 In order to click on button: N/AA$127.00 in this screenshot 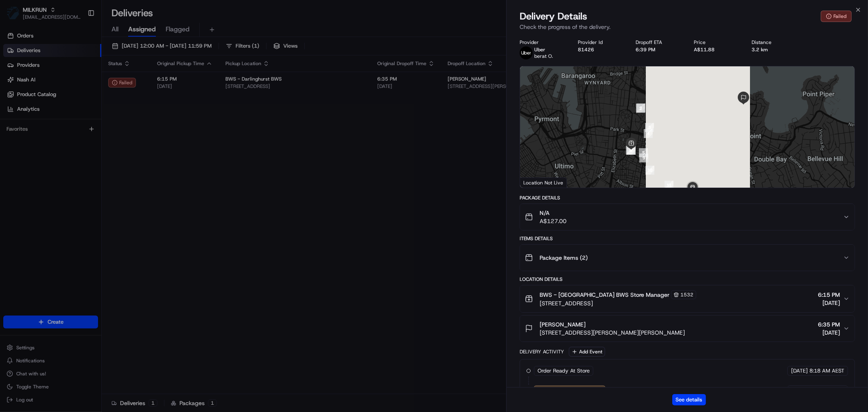, I will do `click(687, 217)`.